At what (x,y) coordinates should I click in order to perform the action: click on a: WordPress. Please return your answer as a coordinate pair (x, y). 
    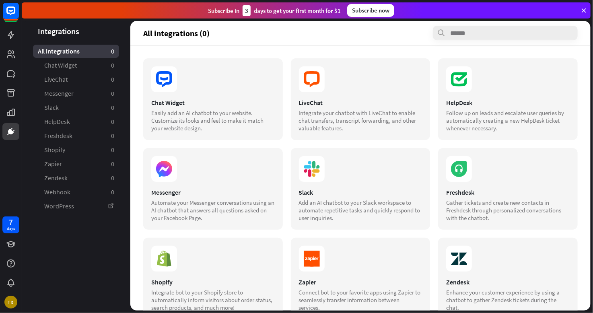
    Looking at the image, I should click on (76, 206).